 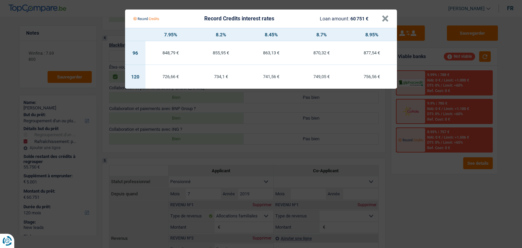 I want to click on span: Loan amount:, so click(x=334, y=19).